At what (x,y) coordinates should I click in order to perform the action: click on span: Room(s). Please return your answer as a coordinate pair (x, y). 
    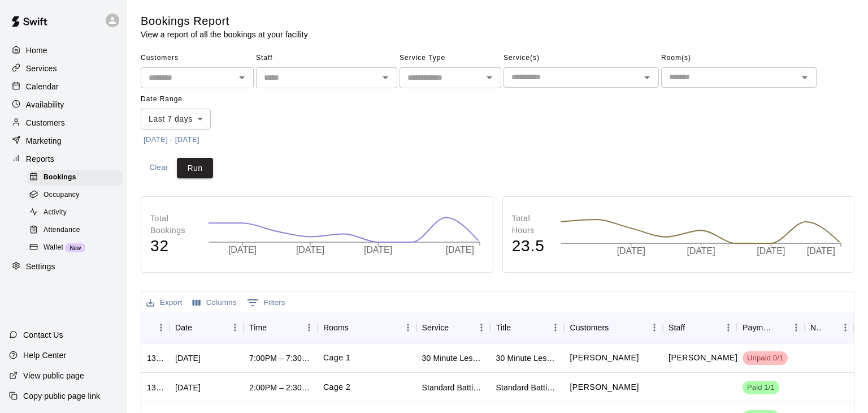
    Looking at the image, I should click on (739, 58).